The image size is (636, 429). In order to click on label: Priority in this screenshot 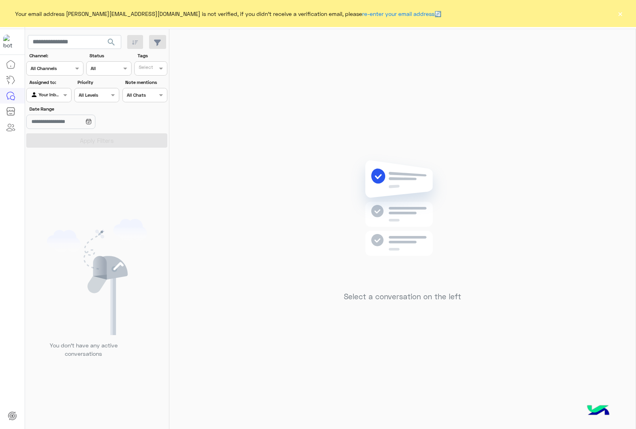, I will do `click(98, 82)`.